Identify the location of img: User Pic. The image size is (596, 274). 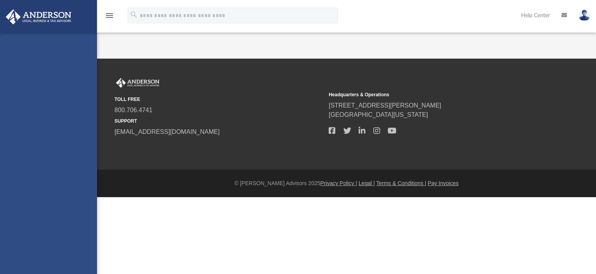
(585, 15).